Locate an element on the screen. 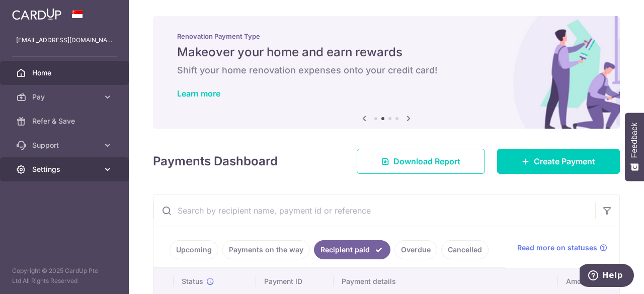  span: Support is located at coordinates (65, 145).